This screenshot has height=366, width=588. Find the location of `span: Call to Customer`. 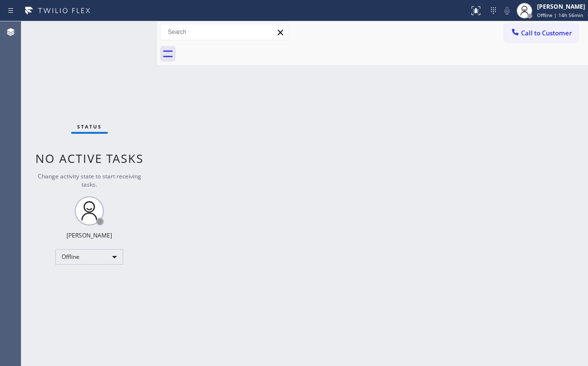

span: Call to Customer is located at coordinates (546, 33).